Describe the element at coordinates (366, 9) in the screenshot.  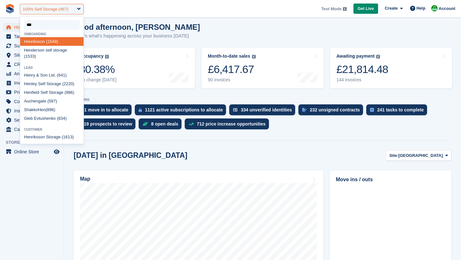
I see `span: Get Live` at that location.